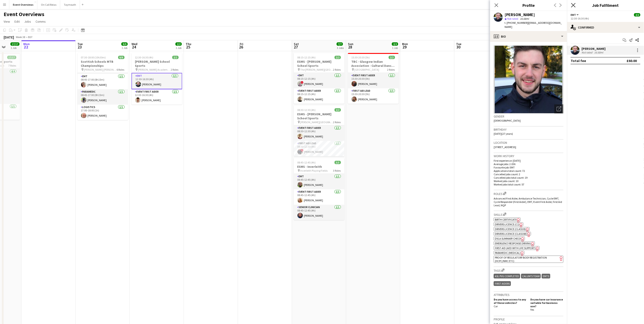 Image resolution: width=644 pixels, height=324 pixels. What do you see at coordinates (319, 167) in the screenshot?
I see `h3: ESMS - Inverleith` at bounding box center [319, 167].